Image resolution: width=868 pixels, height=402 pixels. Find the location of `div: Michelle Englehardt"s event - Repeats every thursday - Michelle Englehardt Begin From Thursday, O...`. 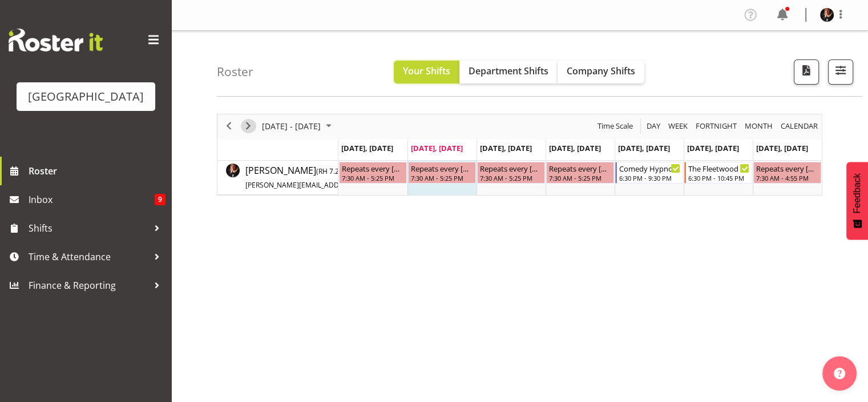

div: Michelle Englehardt"s event - Repeats every thursday - Michelle Englehardt Begin From Thursday, O... is located at coordinates (580, 172).